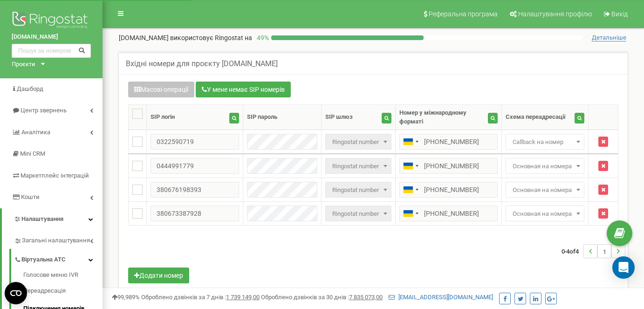 The height and width of the screenshot is (309, 644). Describe the element at coordinates (243, 90) in the screenshot. I see `button: У мене немає SIP номерів` at that location.